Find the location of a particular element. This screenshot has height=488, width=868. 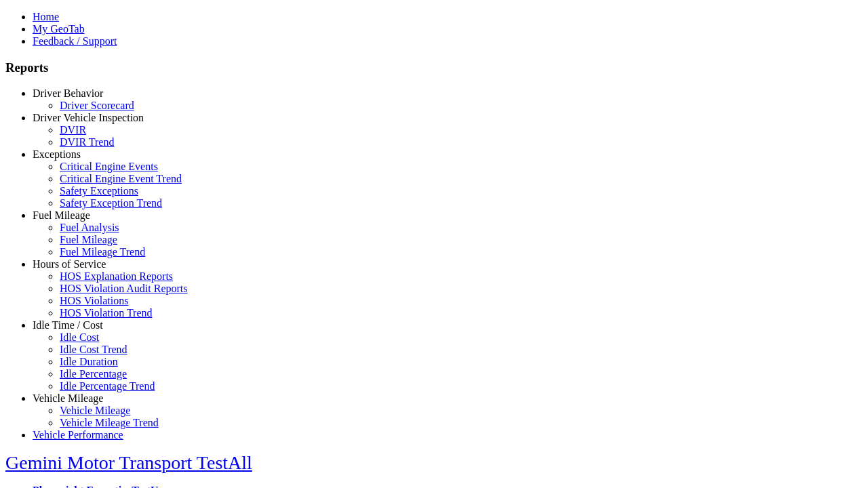

a: My GeoTab is located at coordinates (58, 28).